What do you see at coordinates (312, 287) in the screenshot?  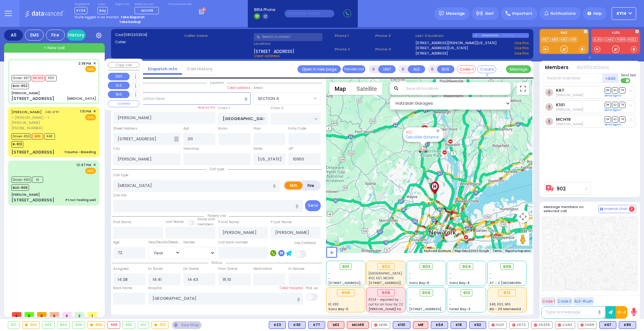 I see `label: Pick up` at bounding box center [312, 287].